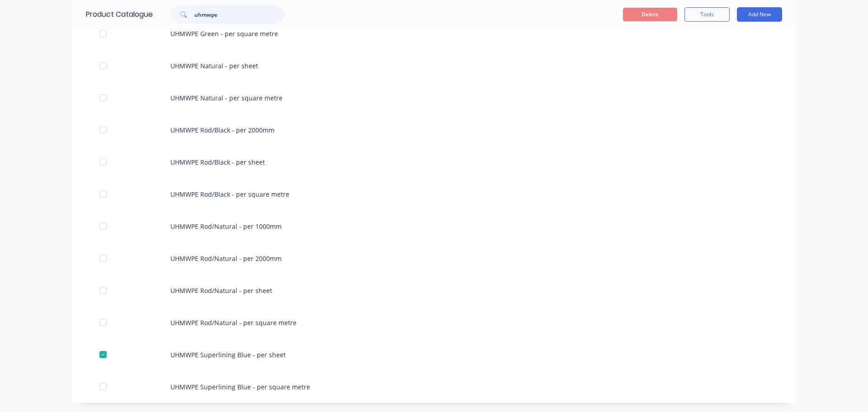  I want to click on div: UHMWPE Natural - per square metre, so click(434, 97).